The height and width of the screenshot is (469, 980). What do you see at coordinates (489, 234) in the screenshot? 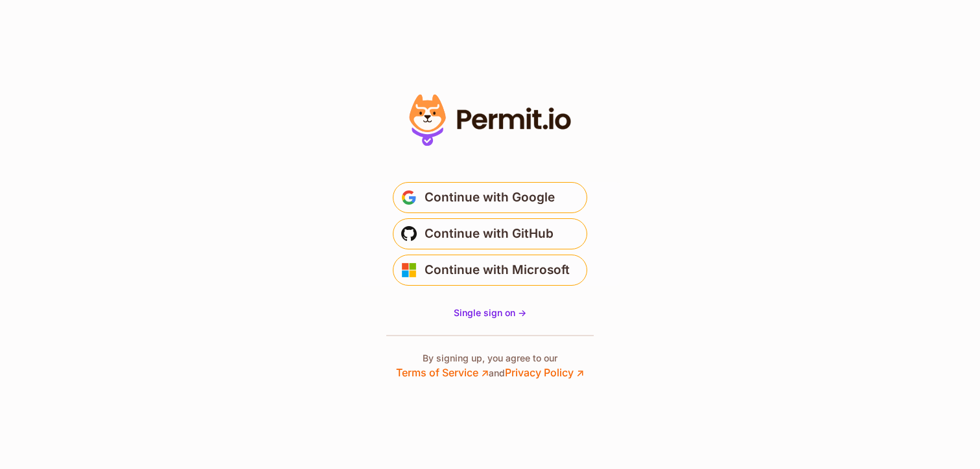
I see `span: Continue with GitHub` at bounding box center [489, 234].